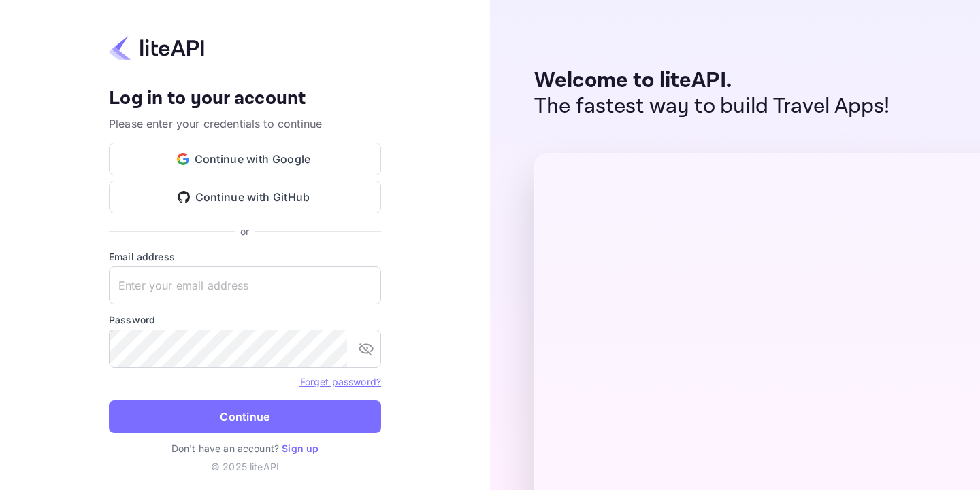  Describe the element at coordinates (712, 81) in the screenshot. I see `p: Welcome to liteAPI.` at that location.